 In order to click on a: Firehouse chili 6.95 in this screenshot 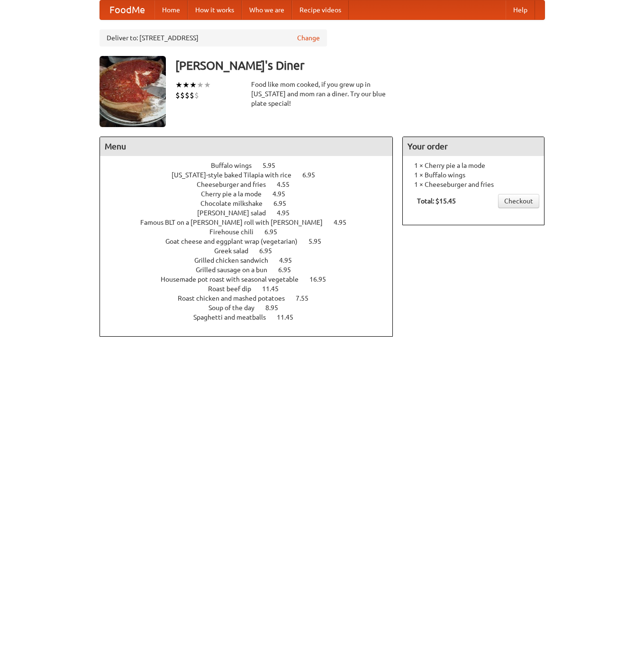, I will do `click(252, 232)`.